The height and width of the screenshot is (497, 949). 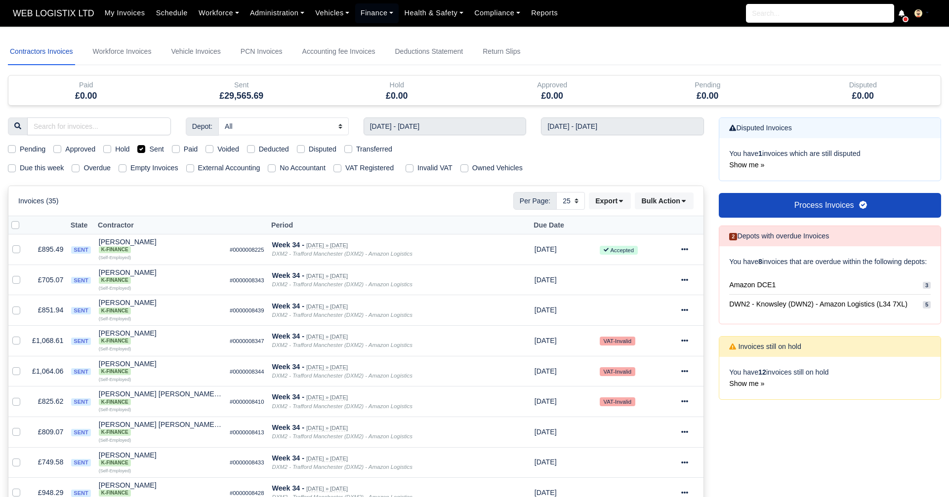 I want to click on a: Return Slips, so click(x=501, y=52).